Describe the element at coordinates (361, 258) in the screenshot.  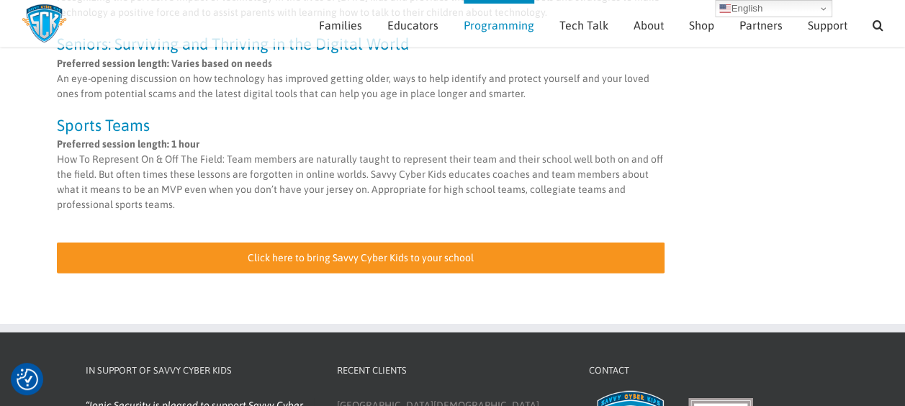
I see `span: Click here to bring Savvy Cyber Kids to your school` at that location.